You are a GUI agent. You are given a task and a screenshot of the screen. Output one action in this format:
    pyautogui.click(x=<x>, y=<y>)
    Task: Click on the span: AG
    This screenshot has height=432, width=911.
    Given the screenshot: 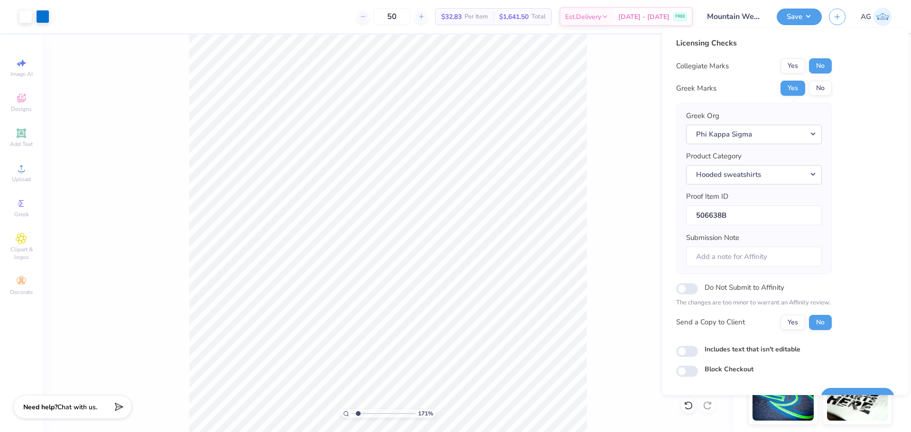 What is the action you would take?
    pyautogui.click(x=866, y=17)
    